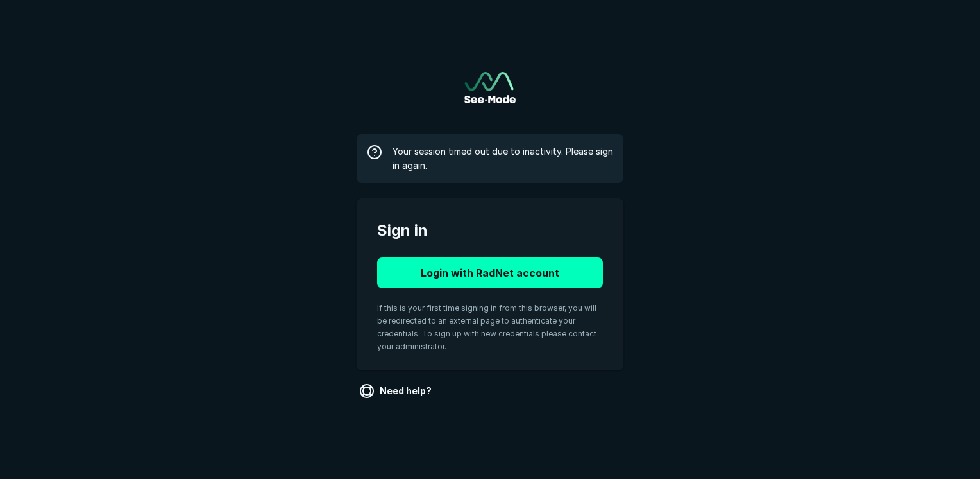  What do you see at coordinates (490, 230) in the screenshot?
I see `span: Sign in` at bounding box center [490, 230].